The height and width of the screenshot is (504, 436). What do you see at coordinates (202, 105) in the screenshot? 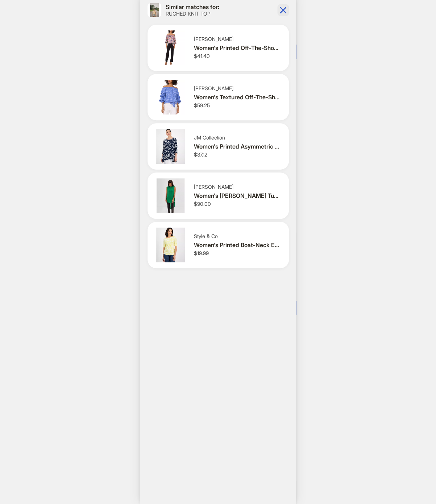
I see `span: $59.25` at bounding box center [202, 105].